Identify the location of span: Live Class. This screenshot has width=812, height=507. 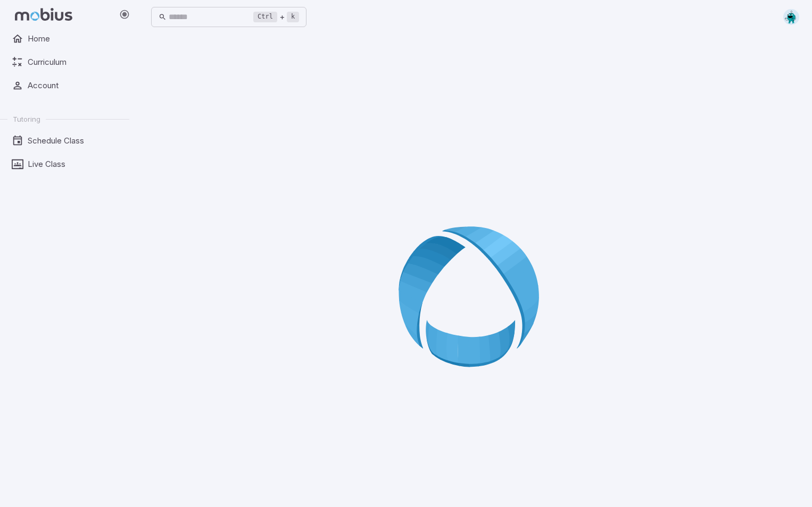
(75, 164).